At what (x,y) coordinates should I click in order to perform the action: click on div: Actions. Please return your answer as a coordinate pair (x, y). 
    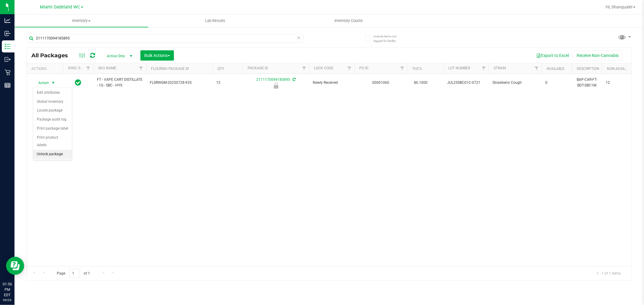
    Looking at the image, I should click on (46, 69).